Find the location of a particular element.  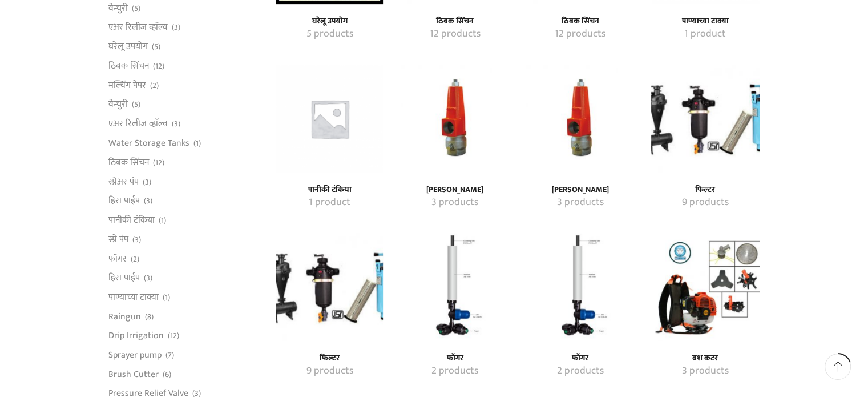

a: फॉगर is located at coordinates (117, 258).